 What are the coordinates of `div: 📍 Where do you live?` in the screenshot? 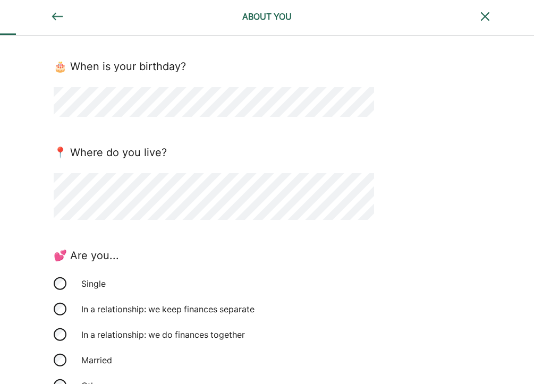 It's located at (110, 152).